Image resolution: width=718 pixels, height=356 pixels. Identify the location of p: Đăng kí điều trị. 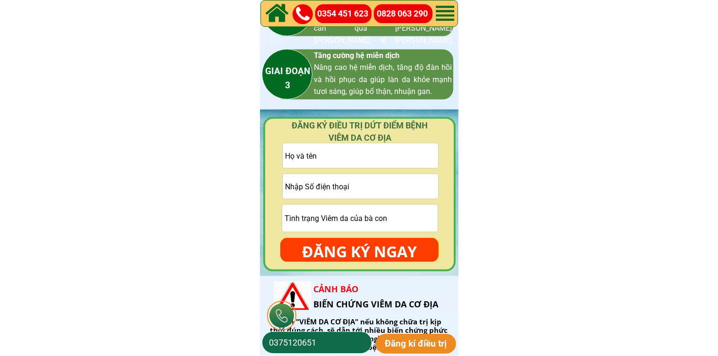
(416, 344).